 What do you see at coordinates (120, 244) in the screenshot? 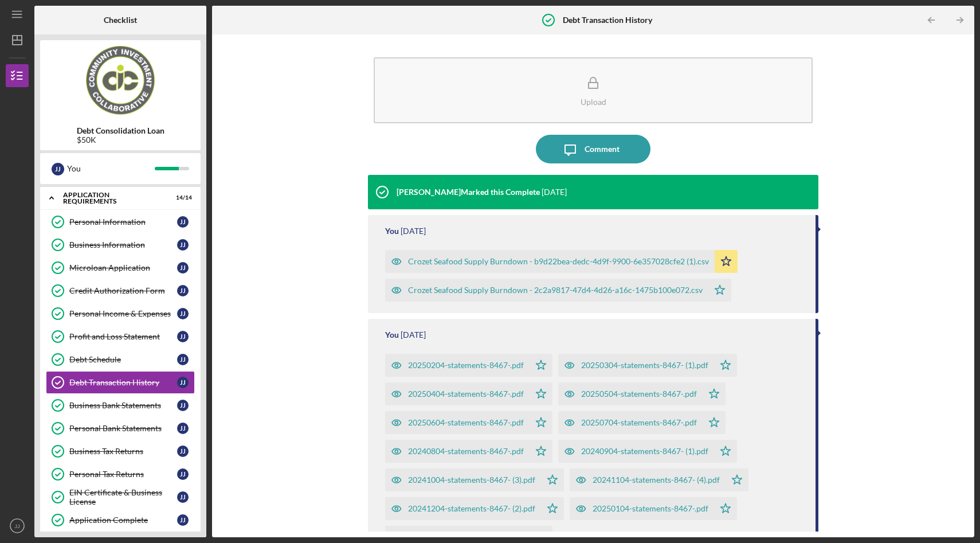
I see `a: Business InformationJJ` at bounding box center [120, 244].